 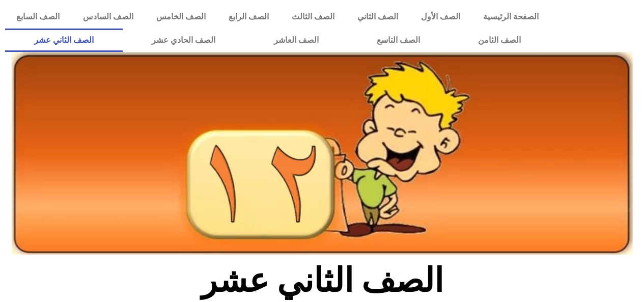 What do you see at coordinates (38, 17) in the screenshot?
I see `a: الصف السابع` at bounding box center [38, 17].